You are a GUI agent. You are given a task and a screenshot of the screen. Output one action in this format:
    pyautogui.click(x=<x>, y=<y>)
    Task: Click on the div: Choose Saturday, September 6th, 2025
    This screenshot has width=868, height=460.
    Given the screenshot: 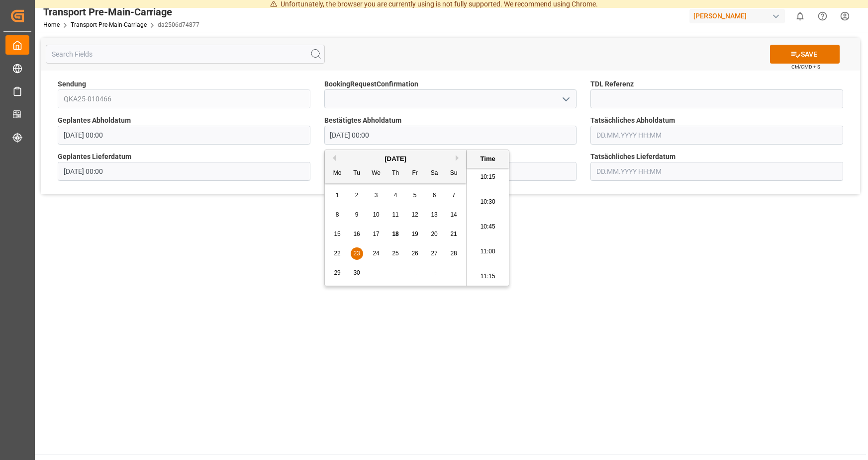 What is the action you would take?
    pyautogui.click(x=434, y=196)
    